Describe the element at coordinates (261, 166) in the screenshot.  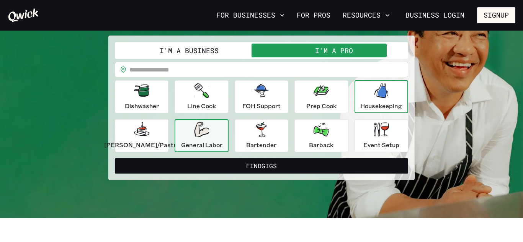
I see `button: FindGigs` at that location.